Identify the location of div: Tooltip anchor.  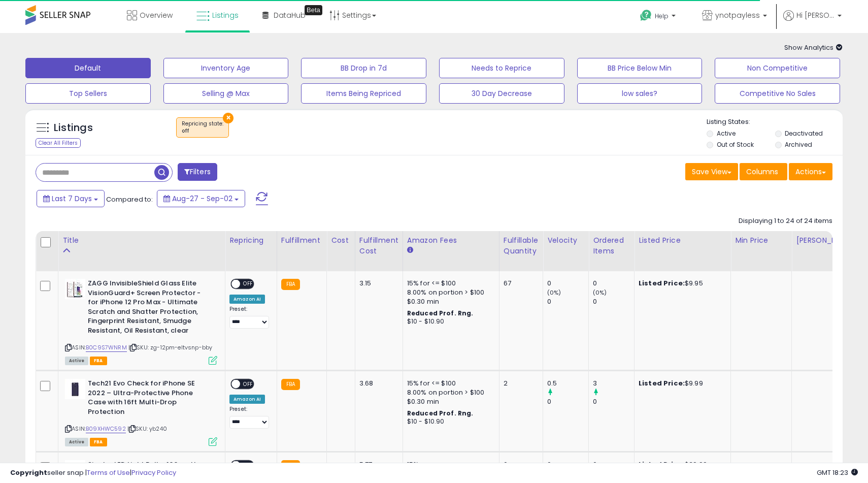
(313, 10).